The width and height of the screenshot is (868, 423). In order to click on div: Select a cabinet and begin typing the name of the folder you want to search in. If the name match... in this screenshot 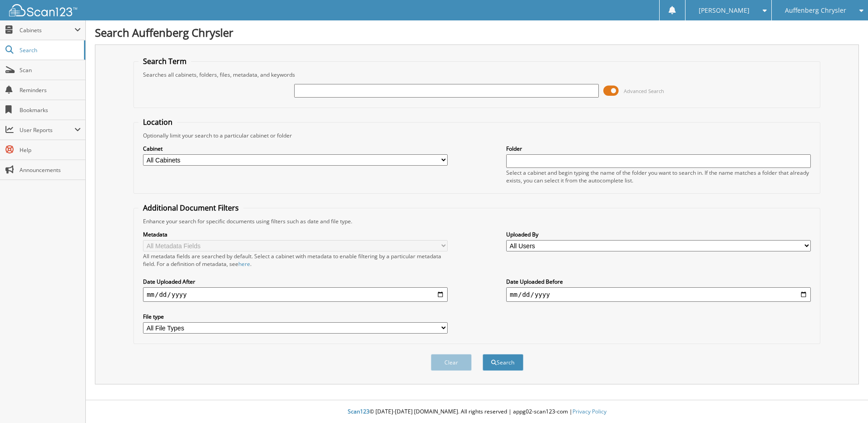, I will do `click(658, 177)`.